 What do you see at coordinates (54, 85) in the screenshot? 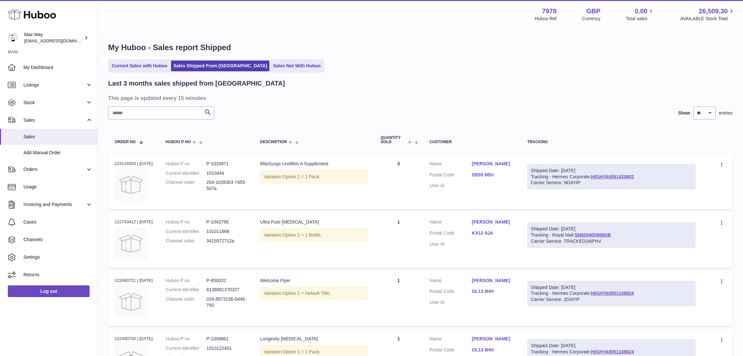
I see `span: Listings` at bounding box center [54, 85].